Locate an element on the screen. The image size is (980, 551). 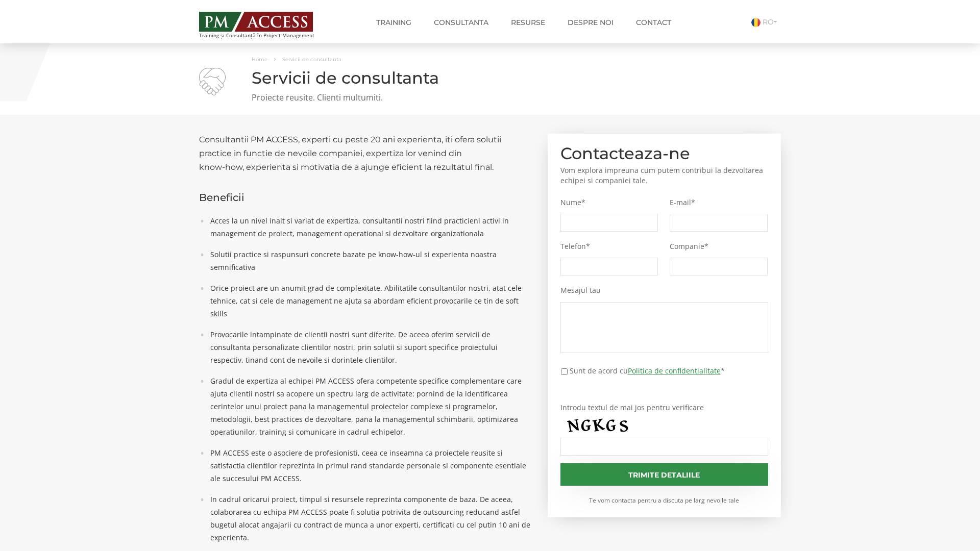
input: Trimite detaliile is located at coordinates (665, 475).